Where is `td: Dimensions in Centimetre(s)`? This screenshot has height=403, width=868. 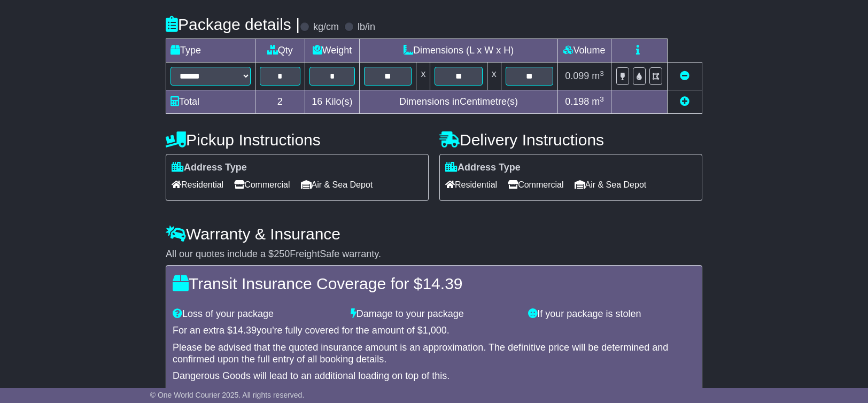 td: Dimensions in Centimetre(s) is located at coordinates (459, 102).